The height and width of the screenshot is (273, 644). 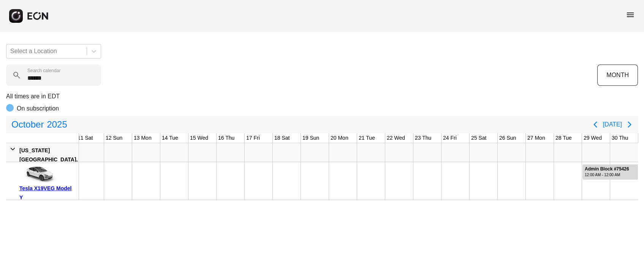 What do you see at coordinates (282, 138) in the screenshot?
I see `div: 18 Sat` at bounding box center [282, 138].